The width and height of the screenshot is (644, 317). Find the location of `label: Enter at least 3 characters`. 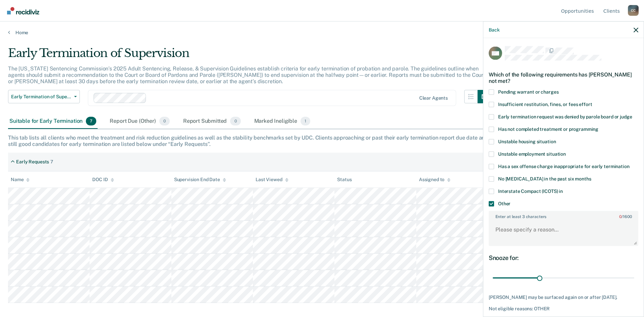

label: Enter at least 3 characters is located at coordinates (563, 215).